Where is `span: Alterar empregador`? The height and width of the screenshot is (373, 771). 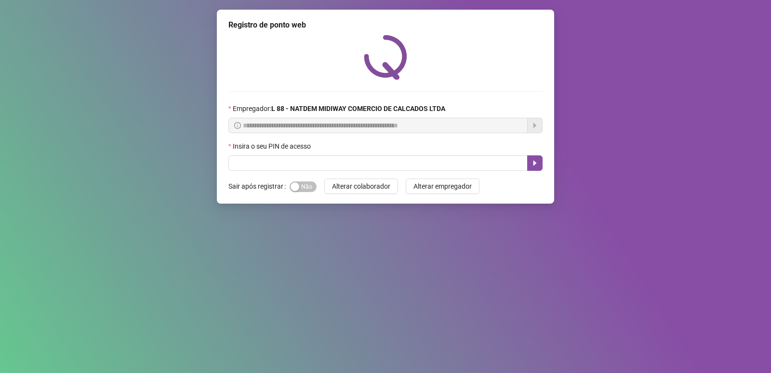
span: Alterar empregador is located at coordinates (443, 186).